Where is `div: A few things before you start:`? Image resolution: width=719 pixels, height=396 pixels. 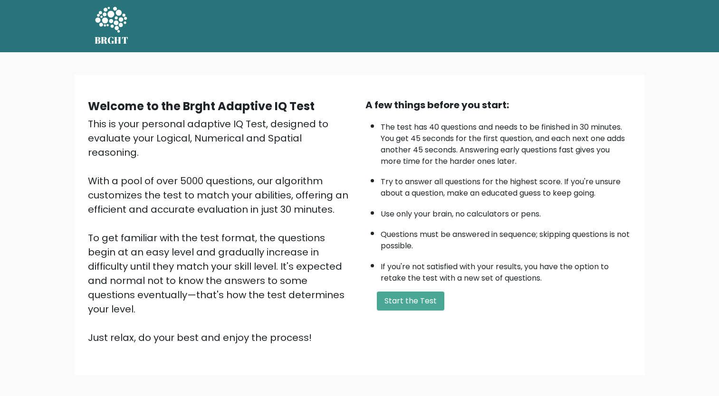 div: A few things before you start: is located at coordinates (499, 105).